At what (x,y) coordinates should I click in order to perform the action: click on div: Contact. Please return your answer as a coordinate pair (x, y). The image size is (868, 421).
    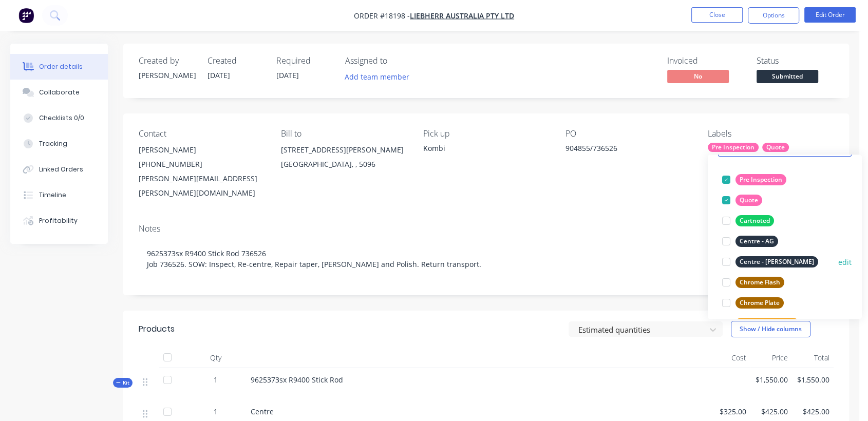
    Looking at the image, I should click on (202, 133).